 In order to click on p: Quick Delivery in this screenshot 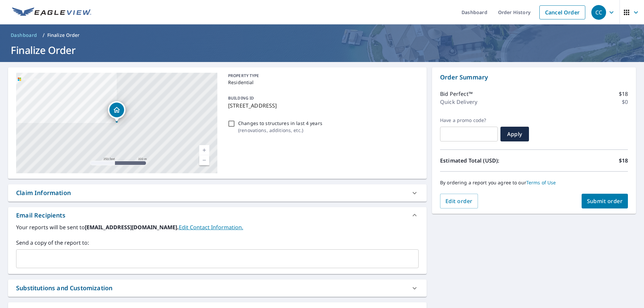, I will do `click(459, 102)`.